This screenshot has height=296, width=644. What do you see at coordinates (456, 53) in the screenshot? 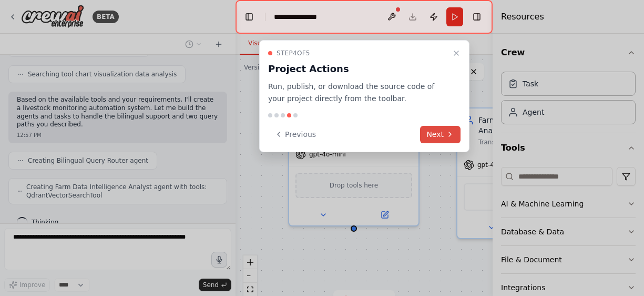
I see `button: Close walkthrough` at bounding box center [456, 53].